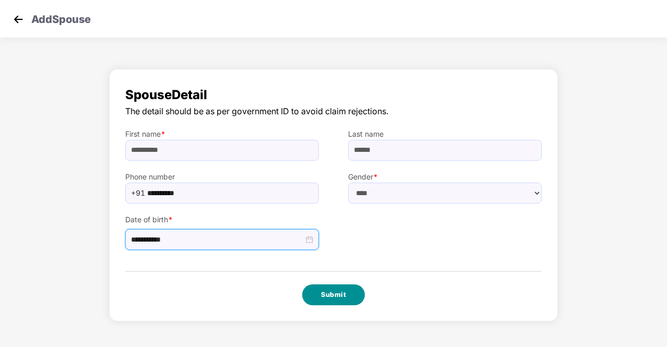 This screenshot has width=667, height=347. What do you see at coordinates (61, 18) in the screenshot?
I see `p: Add Spouse` at bounding box center [61, 18].